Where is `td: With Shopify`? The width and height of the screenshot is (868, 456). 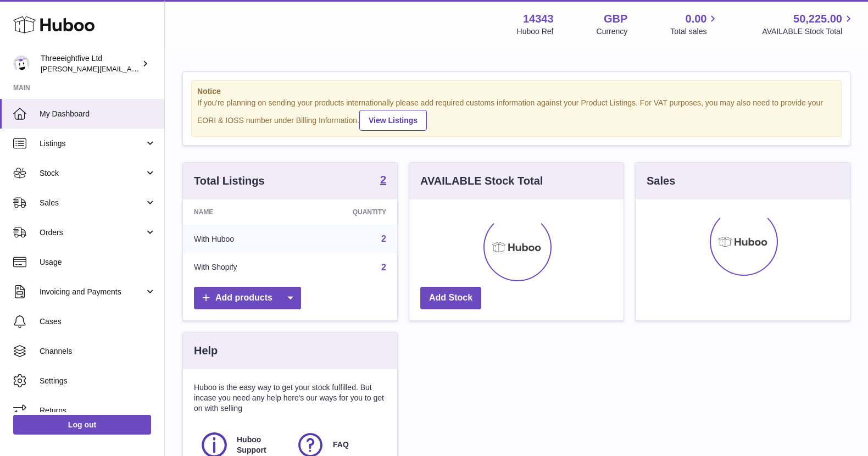
td: With Shopify is located at coordinates (241, 268).